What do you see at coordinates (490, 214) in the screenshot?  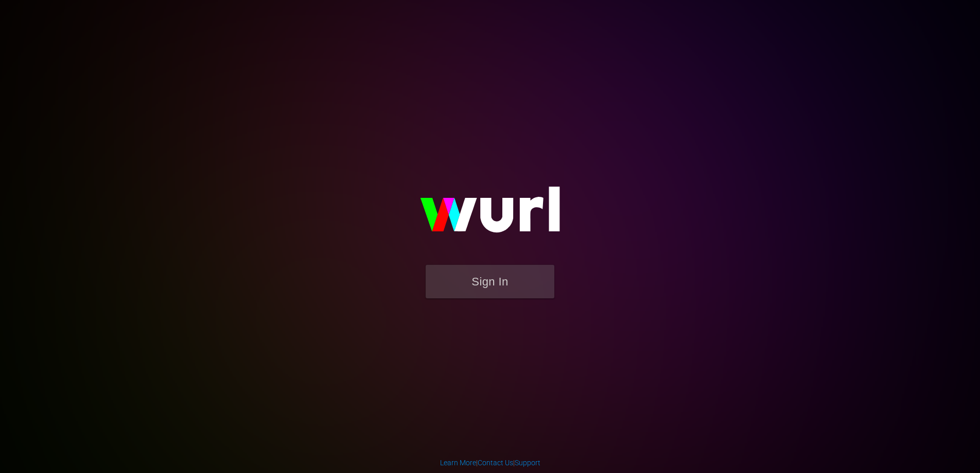 I see `img: wurl-logo-on-black-223613ac3d8ba8fe6dc639794a292ebdb59501304c7dfd60c99c58986ef67473.svg` at bounding box center [490, 214].